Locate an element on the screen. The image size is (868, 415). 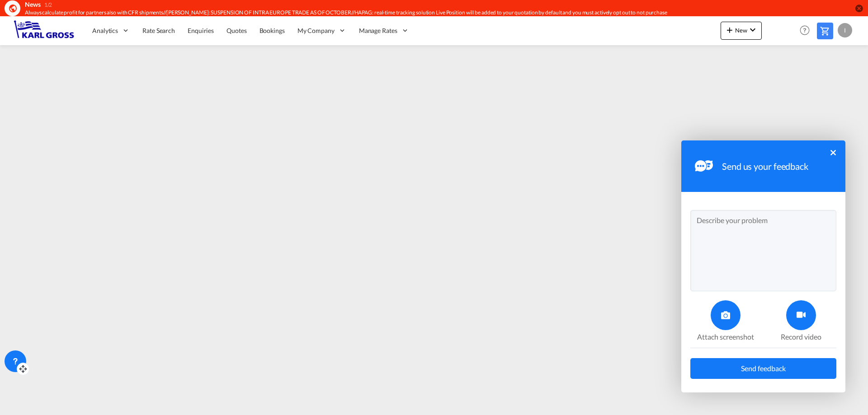
a: Rate Search is located at coordinates (159, 30).